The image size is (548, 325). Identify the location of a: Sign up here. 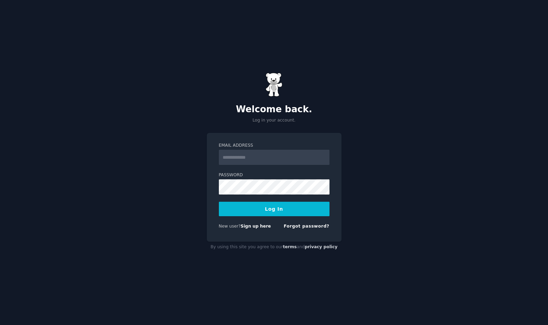
(256, 226).